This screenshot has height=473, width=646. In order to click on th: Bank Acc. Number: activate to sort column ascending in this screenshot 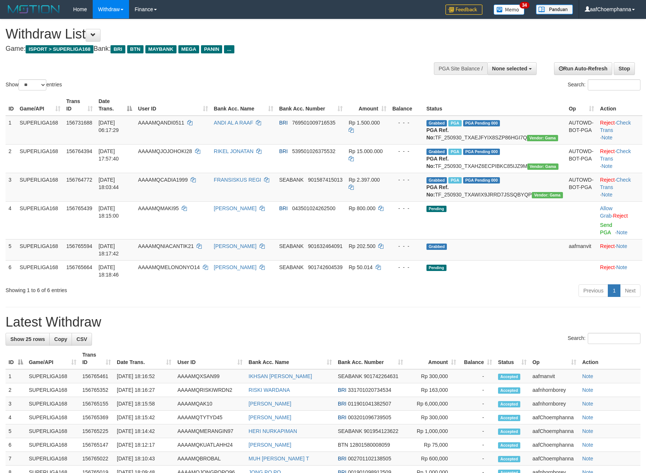, I will do `click(311, 105)`.